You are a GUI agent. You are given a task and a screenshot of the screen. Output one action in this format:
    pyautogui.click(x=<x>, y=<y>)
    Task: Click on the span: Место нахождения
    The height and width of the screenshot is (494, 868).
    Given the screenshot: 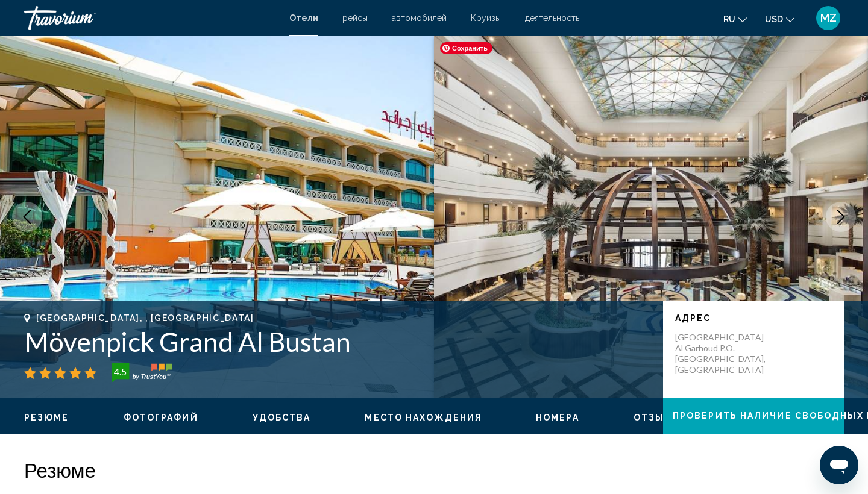 What is the action you would take?
    pyautogui.click(x=423, y=418)
    